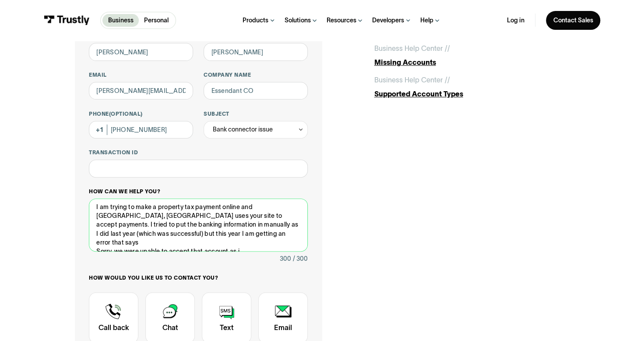 This screenshot has height=341, width=644. I want to click on p: Personal, so click(156, 20).